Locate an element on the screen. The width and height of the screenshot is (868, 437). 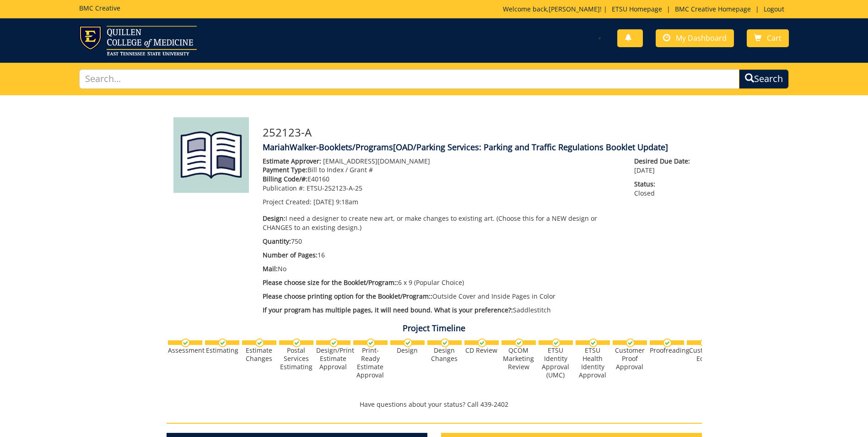
span: Estimate Approver: is located at coordinates (292, 161).